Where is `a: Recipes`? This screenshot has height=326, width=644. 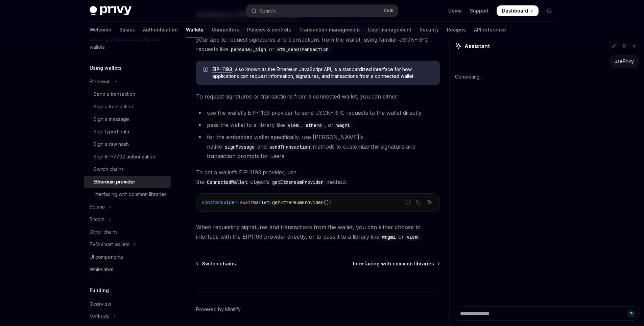 a: Recipes is located at coordinates (457, 30).